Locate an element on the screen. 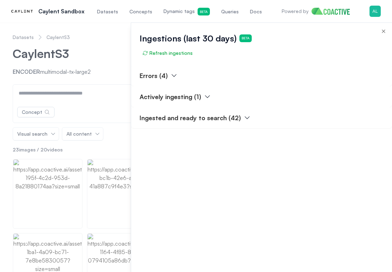 Image resolution: width=392 pixels, height=272 pixels. p: Errors (4) is located at coordinates (153, 75).